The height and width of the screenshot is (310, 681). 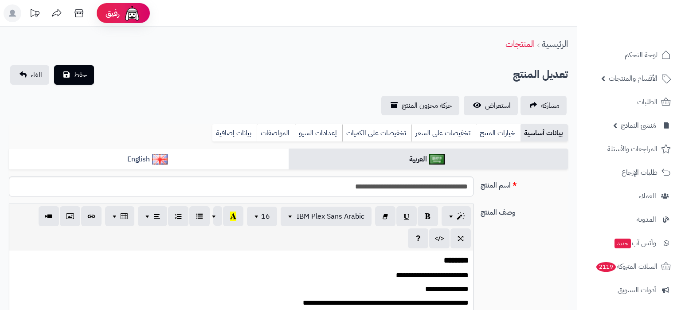 What do you see at coordinates (629, 243) in the screenshot?
I see `a: وآتس آبجديد` at bounding box center [629, 243].